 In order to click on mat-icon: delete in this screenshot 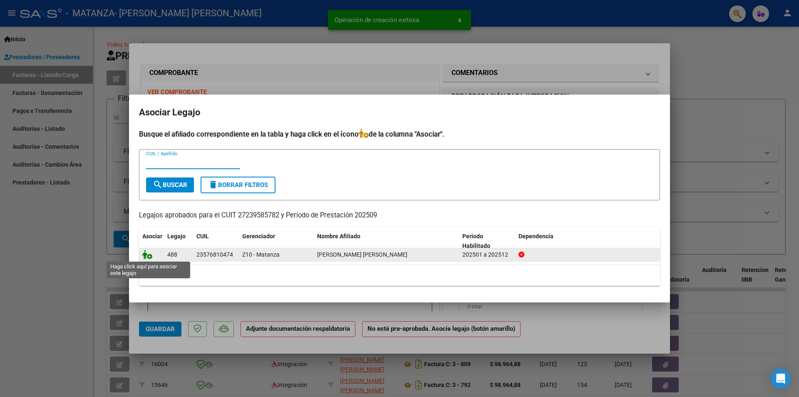, I will do `click(213, 184)`.